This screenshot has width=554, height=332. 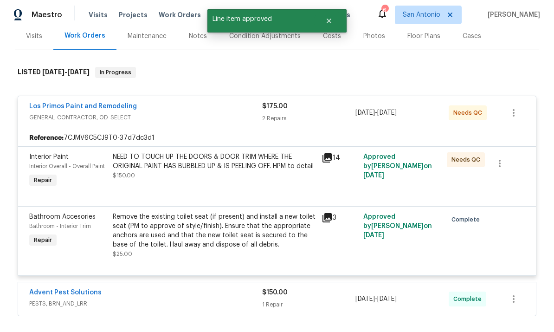 What do you see at coordinates (146, 117) in the screenshot?
I see `span: GENERAL_CONTRACTOR, OD_SELECT` at bounding box center [146, 117].